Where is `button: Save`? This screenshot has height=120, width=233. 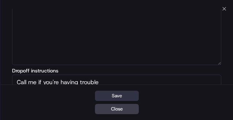
button: Save is located at coordinates (117, 96).